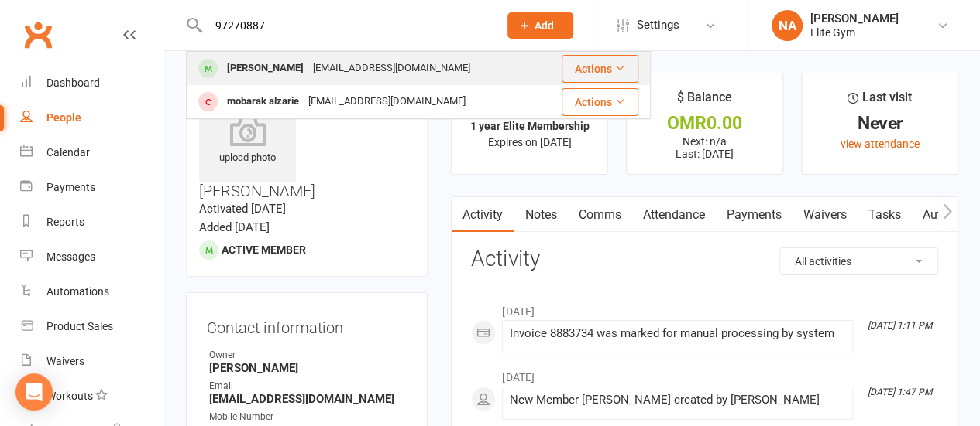 The width and height of the screenshot is (980, 426). I want to click on a: People, so click(92, 117).